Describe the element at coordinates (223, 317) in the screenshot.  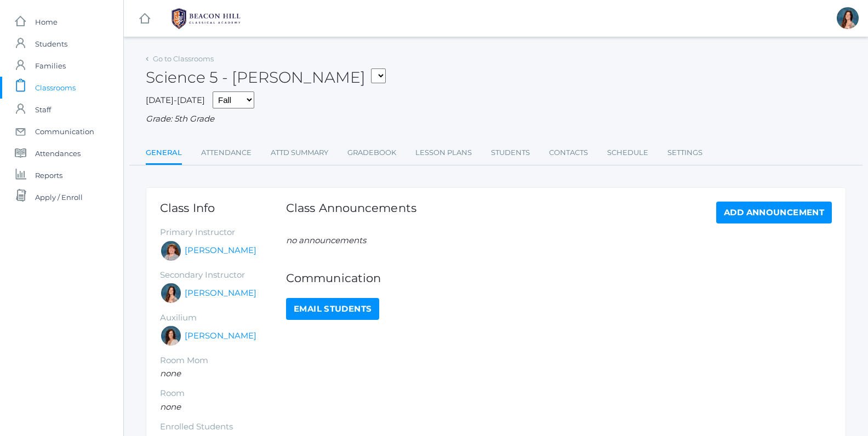
I see `h5: Auxilium` at that location.